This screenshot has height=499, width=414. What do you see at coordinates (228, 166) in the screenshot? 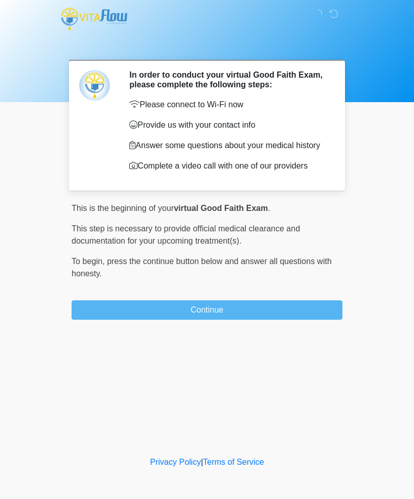
I see `p: Complete a video call with one of our providers` at bounding box center [228, 166].